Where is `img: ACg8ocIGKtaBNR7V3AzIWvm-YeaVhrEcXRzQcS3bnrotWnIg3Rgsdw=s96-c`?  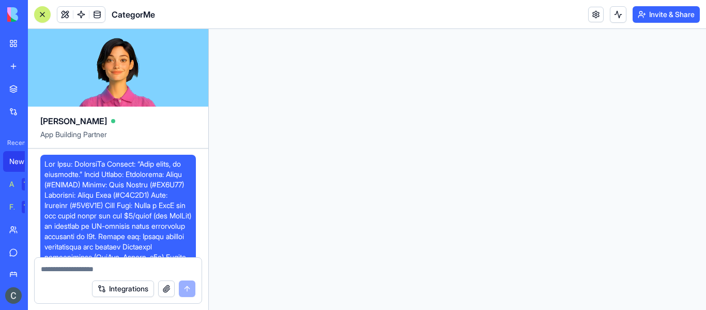 img: ACg8ocIGKtaBNR7V3AzIWvm-YeaVhrEcXRzQcS3bnrotWnIg3Rgsdw=s96-c is located at coordinates (13, 295).